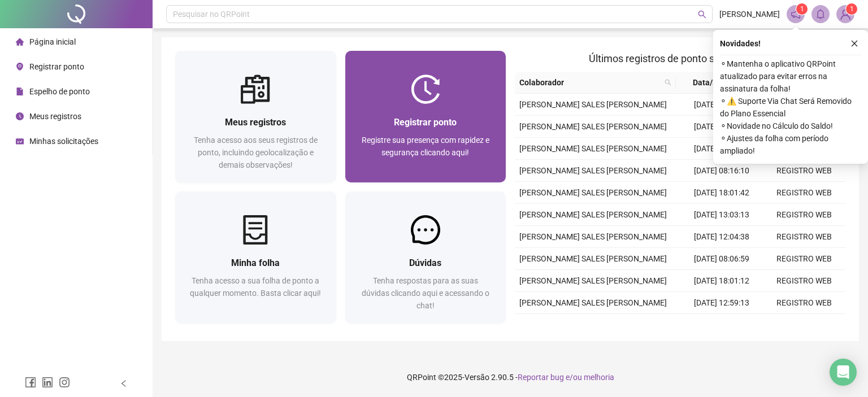  I want to click on span: Espelho de ponto, so click(59, 91).